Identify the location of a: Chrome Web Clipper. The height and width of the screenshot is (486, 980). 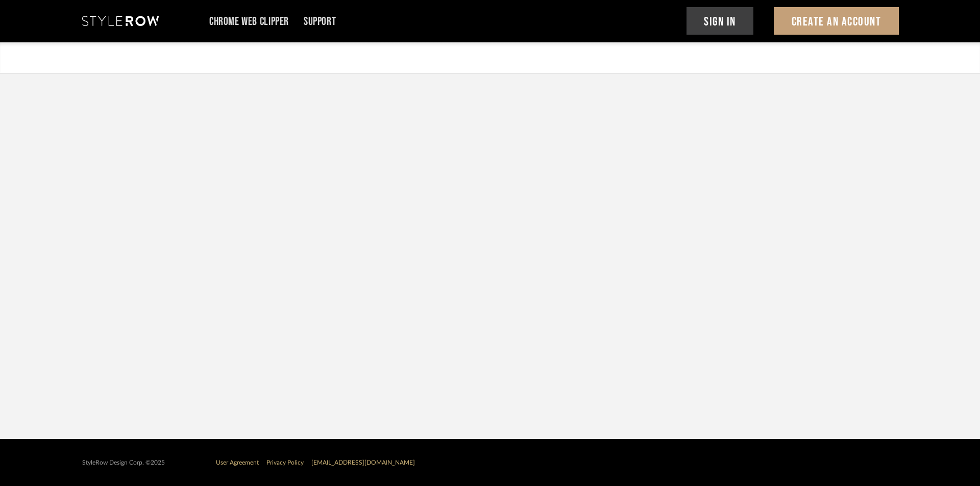
(249, 21).